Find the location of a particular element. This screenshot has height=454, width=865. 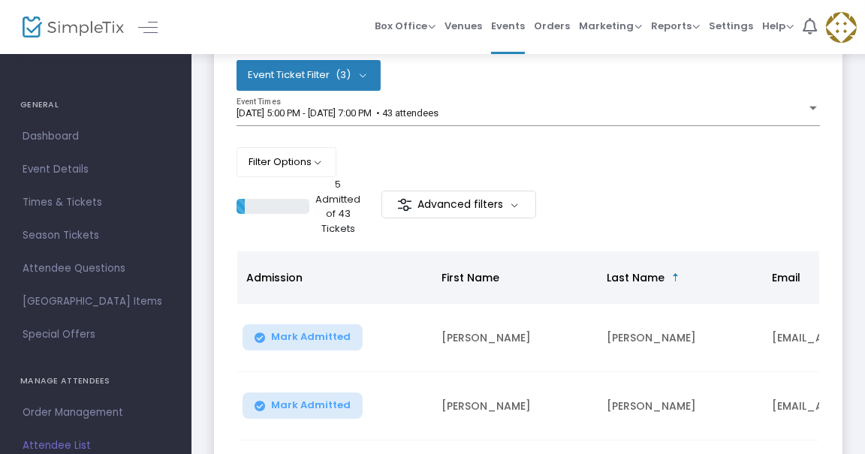

h4: MANAGE ATTENDEES is located at coordinates (95, 382).